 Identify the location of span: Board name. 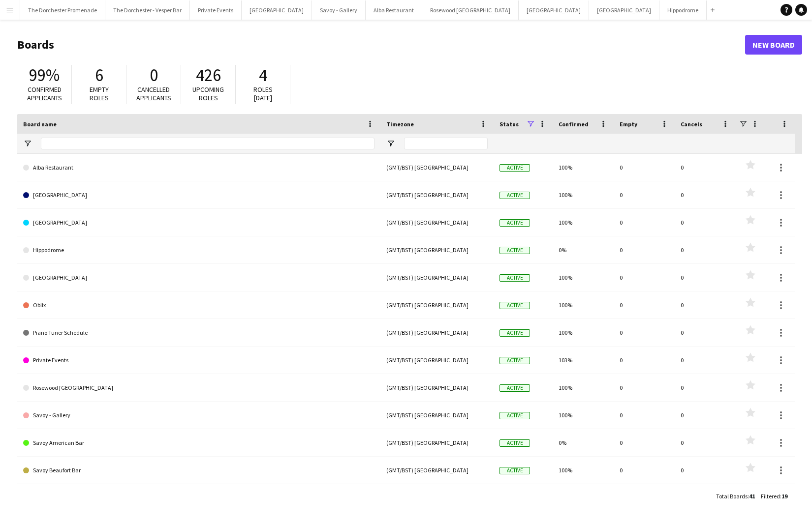
(40, 124).